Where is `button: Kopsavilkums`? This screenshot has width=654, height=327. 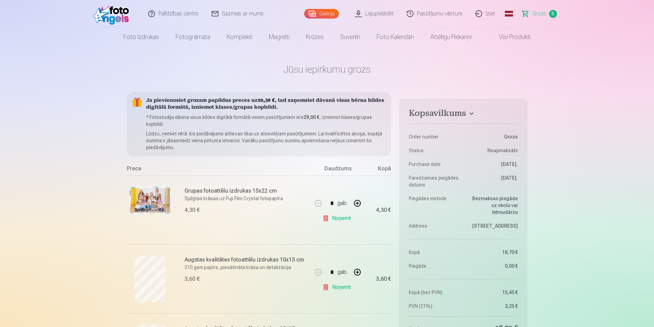 button: Kopsavilkums is located at coordinates (463, 114).